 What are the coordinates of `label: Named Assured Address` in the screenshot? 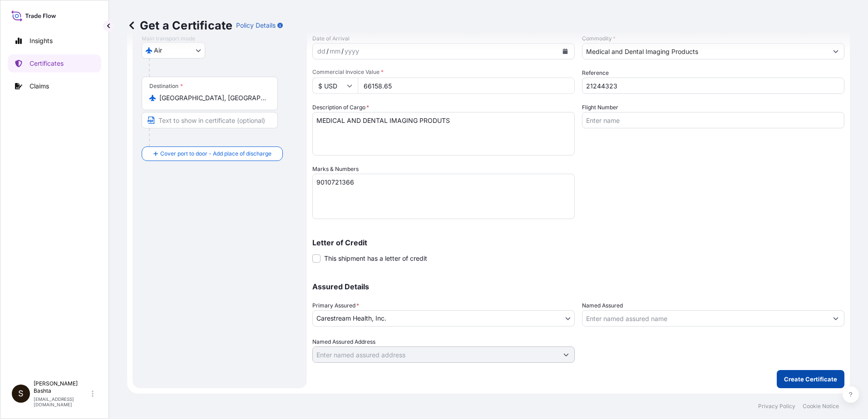 It's located at (344, 342).